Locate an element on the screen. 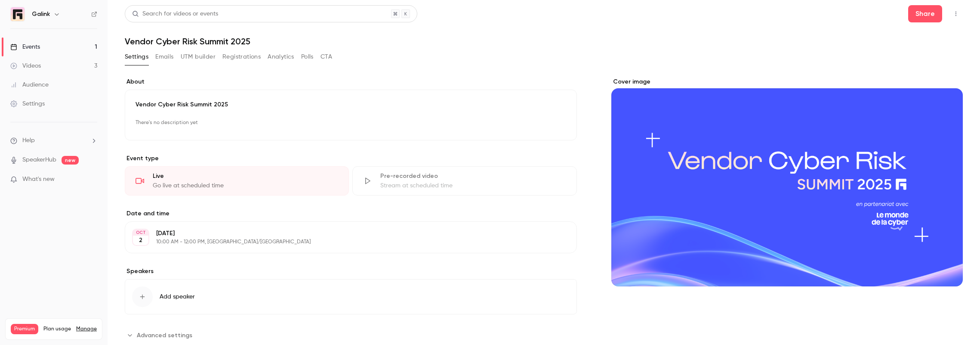 The image size is (980, 345). img: Galink is located at coordinates (17, 14).